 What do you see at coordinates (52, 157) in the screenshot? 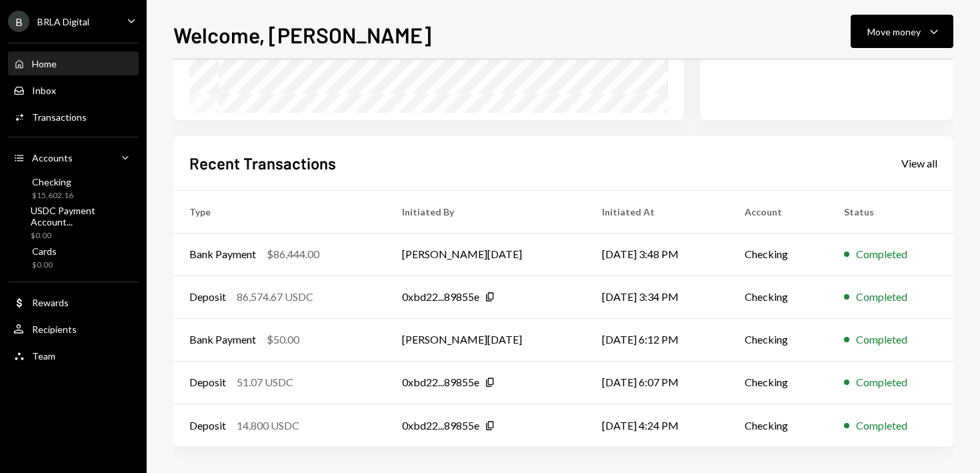
I see `div: Accounts` at bounding box center [52, 157].